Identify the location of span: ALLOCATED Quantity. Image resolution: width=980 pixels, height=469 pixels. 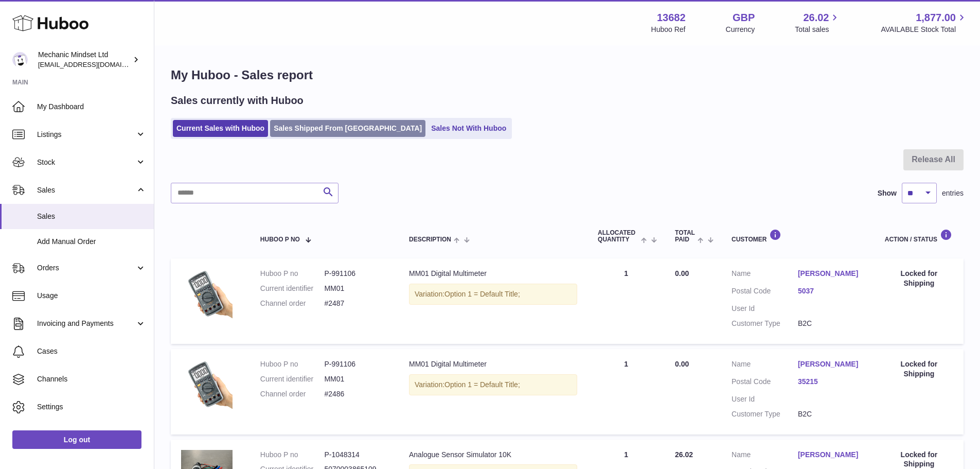
(617, 236).